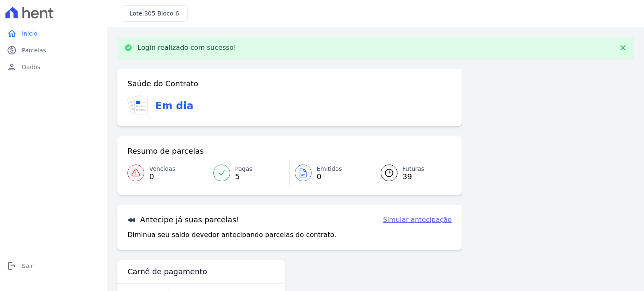 The width and height of the screenshot is (644, 291). I want to click on i: logout, so click(12, 266).